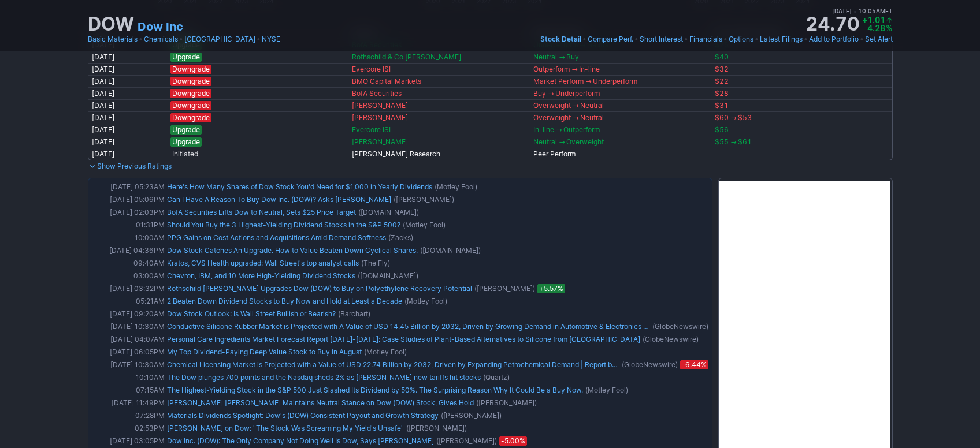  Describe the element at coordinates (128, 416) in the screenshot. I see `td: 07:28PM` at that location.